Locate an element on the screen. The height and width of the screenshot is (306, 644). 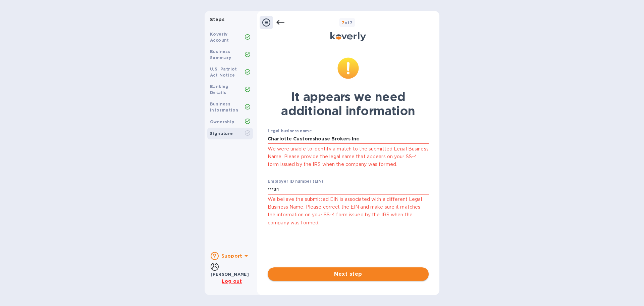
h1: It appears we need additional information is located at coordinates (349, 104).